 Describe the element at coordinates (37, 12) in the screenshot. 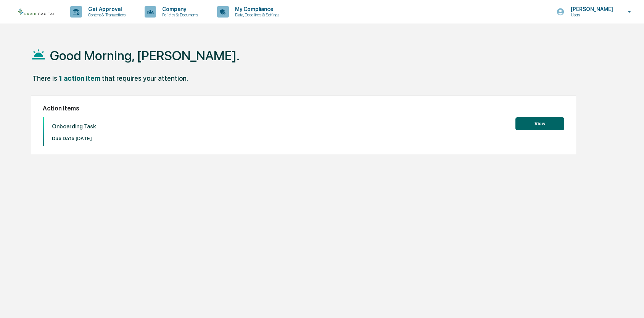

I see `img: logo` at that location.